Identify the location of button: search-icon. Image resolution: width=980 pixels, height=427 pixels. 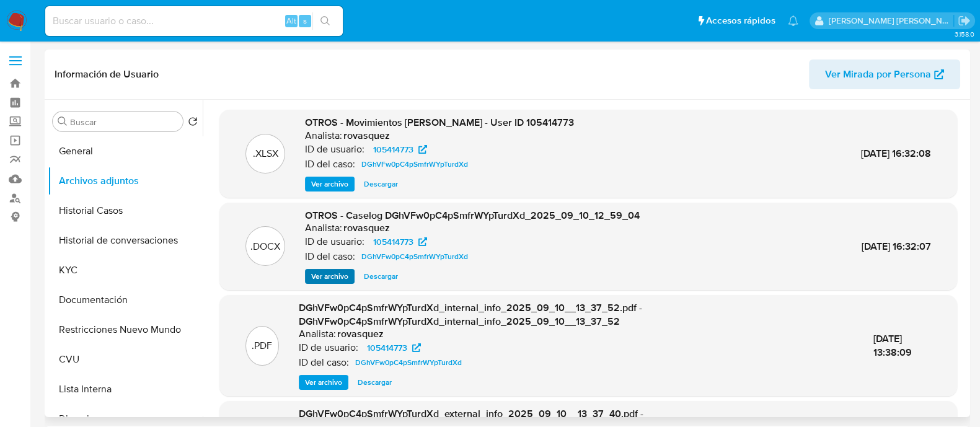
(325, 21).